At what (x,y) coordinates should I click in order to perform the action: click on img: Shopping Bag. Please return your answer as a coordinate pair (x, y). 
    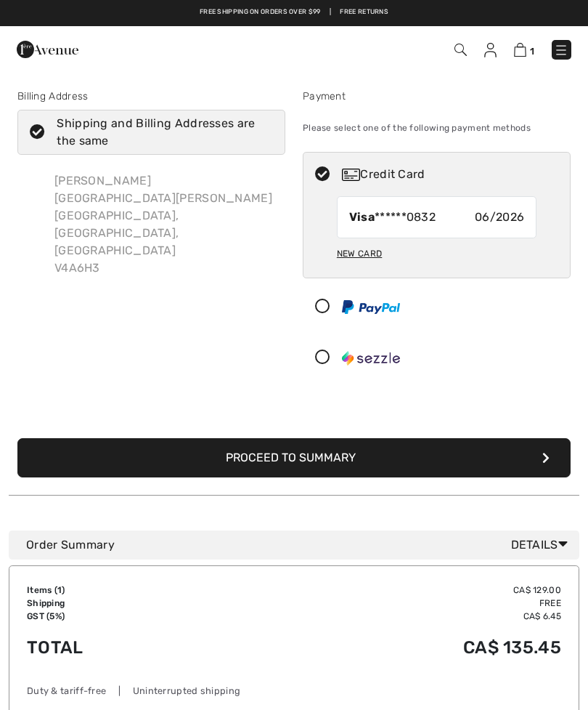
    Looking at the image, I should click on (520, 49).